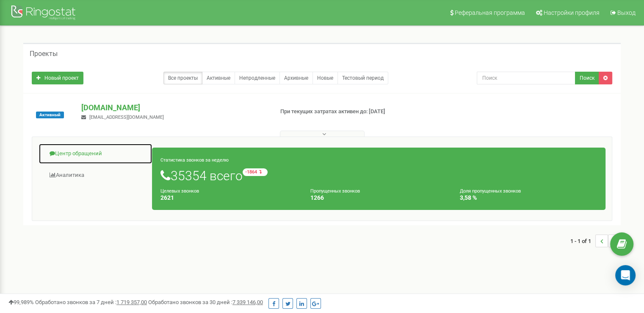 The width and height of the screenshot is (644, 313). Describe the element at coordinates (50, 115) in the screenshot. I see `span: Активный` at that location.